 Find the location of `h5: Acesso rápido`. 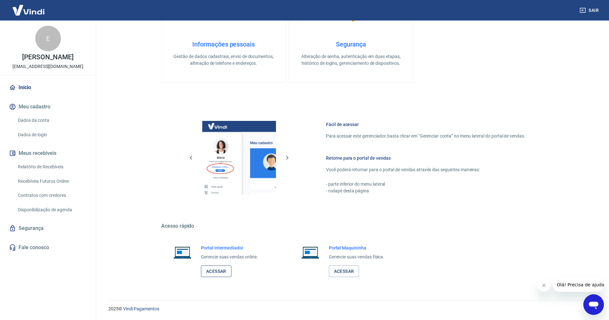

h5: Acesso rápido is located at coordinates (351, 226).